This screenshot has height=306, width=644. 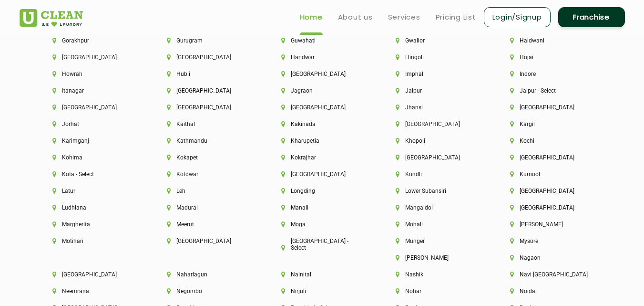 What do you see at coordinates (51, 18) in the screenshot?
I see `img: UClean Laundry and Dry Cleaning` at bounding box center [51, 18].